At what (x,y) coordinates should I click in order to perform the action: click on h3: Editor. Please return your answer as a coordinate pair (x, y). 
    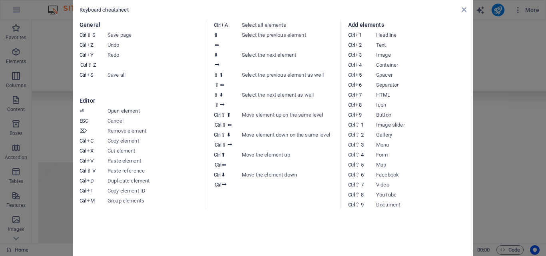
    Looking at the image, I should click on (139, 101).